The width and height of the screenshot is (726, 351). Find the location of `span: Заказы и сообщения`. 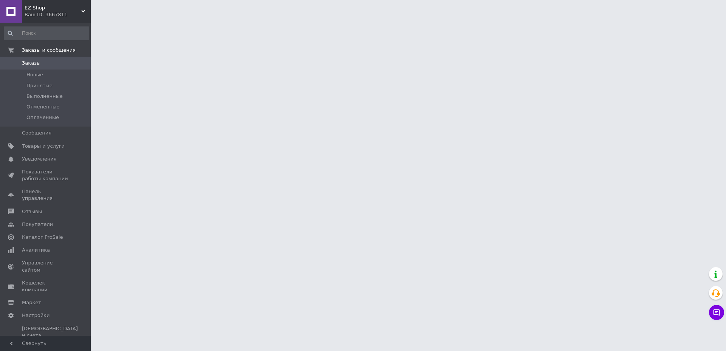

span: Заказы и сообщения is located at coordinates (49, 50).